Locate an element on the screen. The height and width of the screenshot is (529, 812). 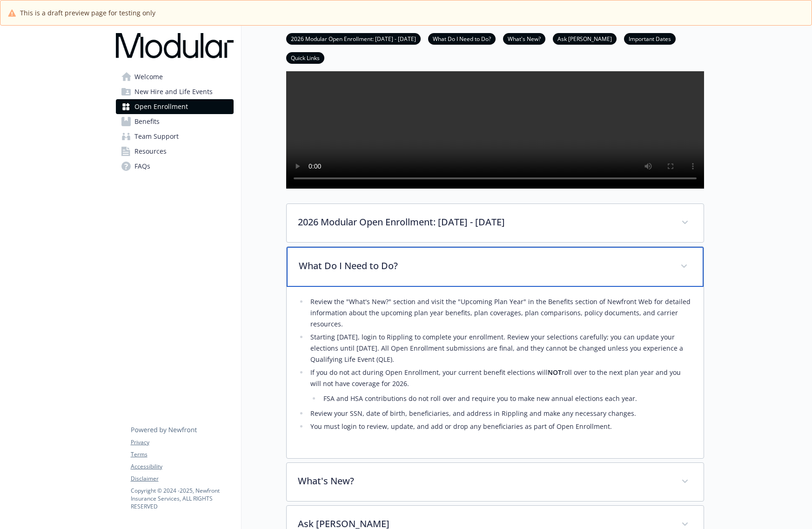
span: FAQs is located at coordinates (142, 167).